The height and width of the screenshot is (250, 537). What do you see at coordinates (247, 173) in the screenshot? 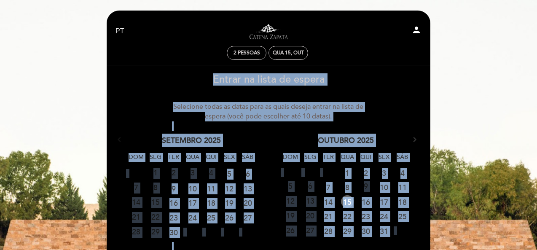
I see `a: 6` at bounding box center [247, 173].